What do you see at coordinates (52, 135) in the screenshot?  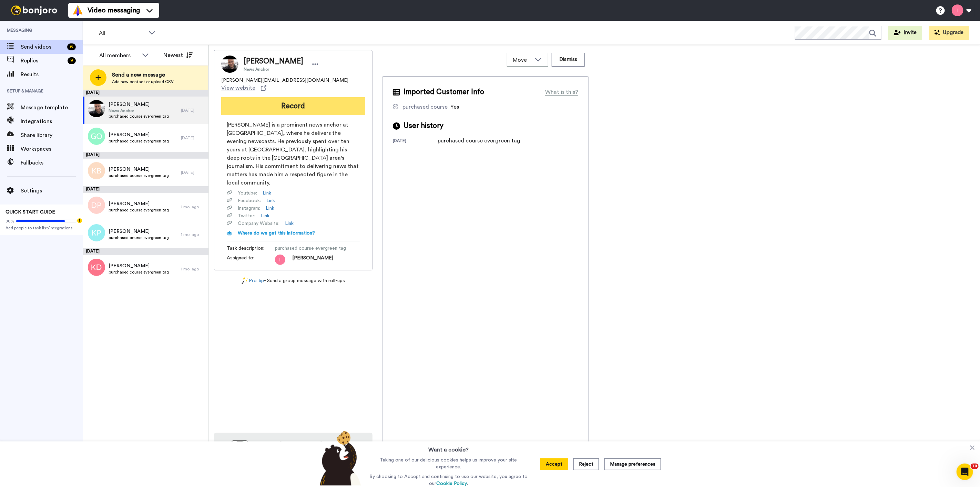 I see `span: Share library` at bounding box center [52, 135].